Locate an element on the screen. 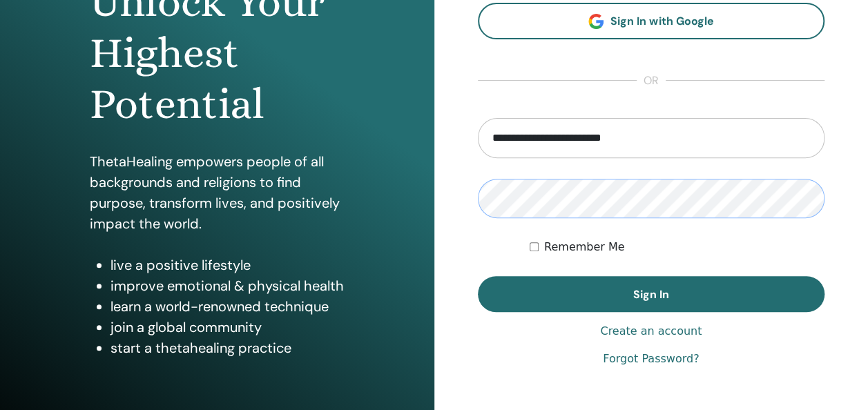 The image size is (868, 410). a: Forgot Password? is located at coordinates (651, 359).